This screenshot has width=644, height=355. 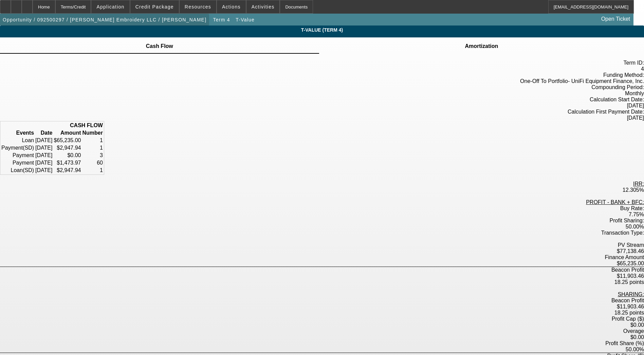 What do you see at coordinates (67, 133) in the screenshot?
I see `th: Amount` at bounding box center [67, 133].